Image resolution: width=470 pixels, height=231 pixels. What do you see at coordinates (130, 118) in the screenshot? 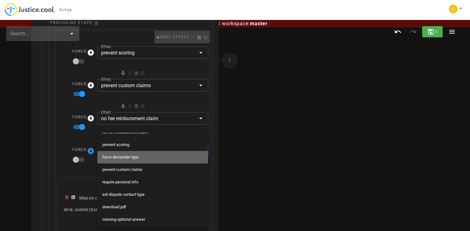
I see `div: no fee reinbursment claim` at bounding box center [130, 118].